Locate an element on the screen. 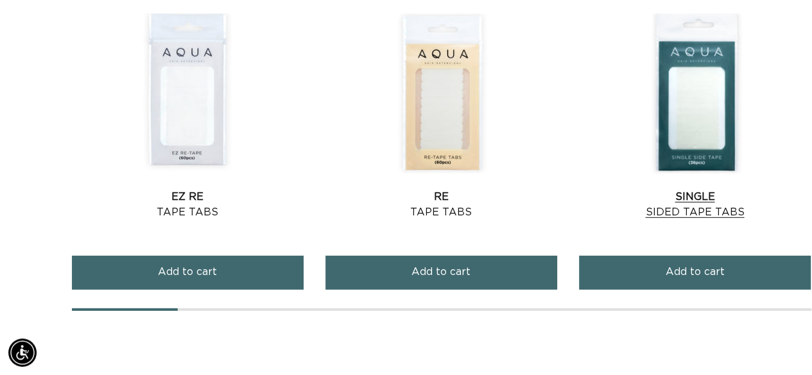 Image resolution: width=812 pixels, height=375 pixels. div: Accessibility Menu is located at coordinates (22, 353).